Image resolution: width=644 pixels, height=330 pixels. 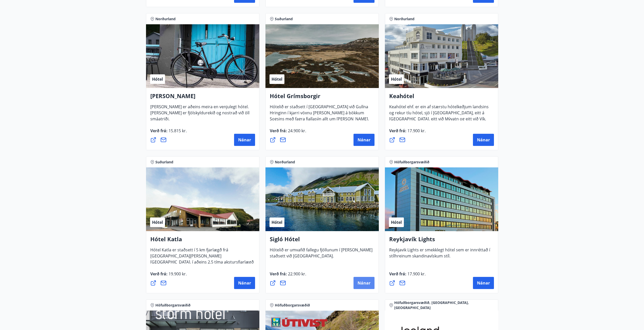 I want to click on h4: Hótel Grímsborgir, so click(x=322, y=98).